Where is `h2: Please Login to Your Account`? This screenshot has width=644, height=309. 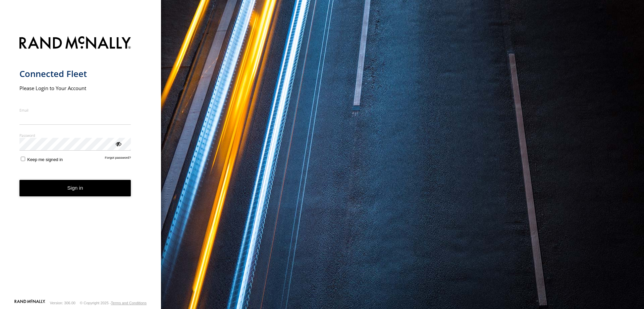 h2: Please Login to Your Account is located at coordinates (75, 88).